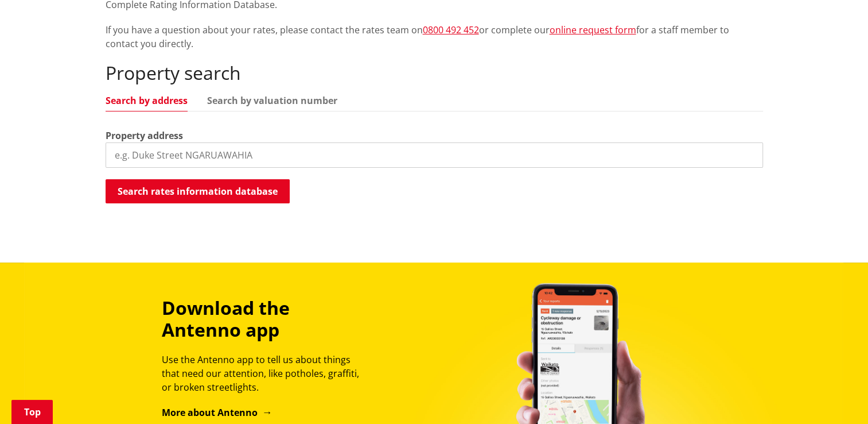  What do you see at coordinates (592, 30) in the screenshot?
I see `a: online request form` at bounding box center [592, 30].